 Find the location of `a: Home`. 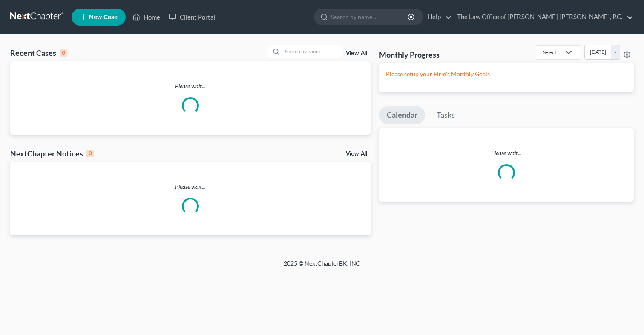

a: Home is located at coordinates (146, 17).